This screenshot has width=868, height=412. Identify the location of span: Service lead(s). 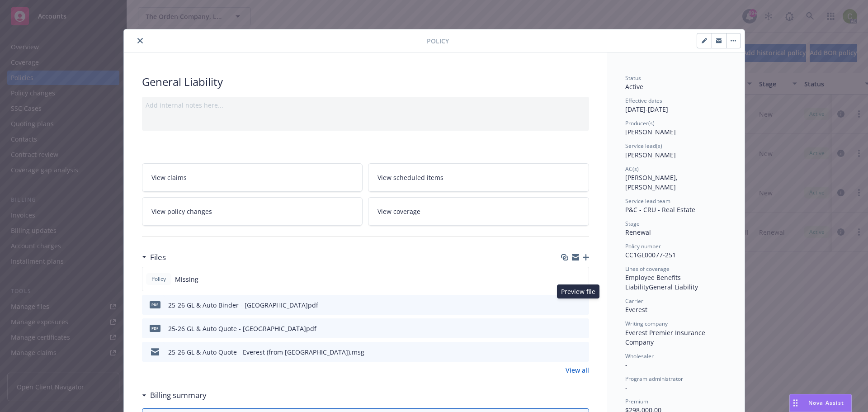
(643, 145).